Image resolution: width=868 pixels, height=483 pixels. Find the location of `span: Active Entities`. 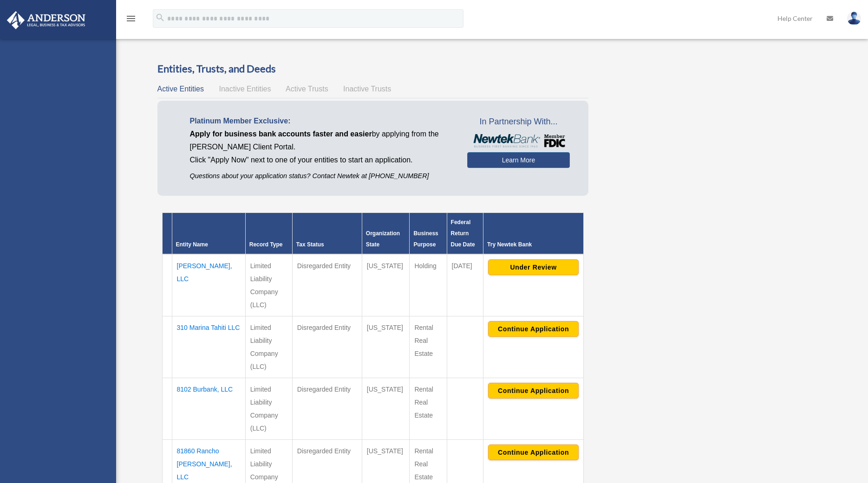

span: Active Entities is located at coordinates (180, 88).